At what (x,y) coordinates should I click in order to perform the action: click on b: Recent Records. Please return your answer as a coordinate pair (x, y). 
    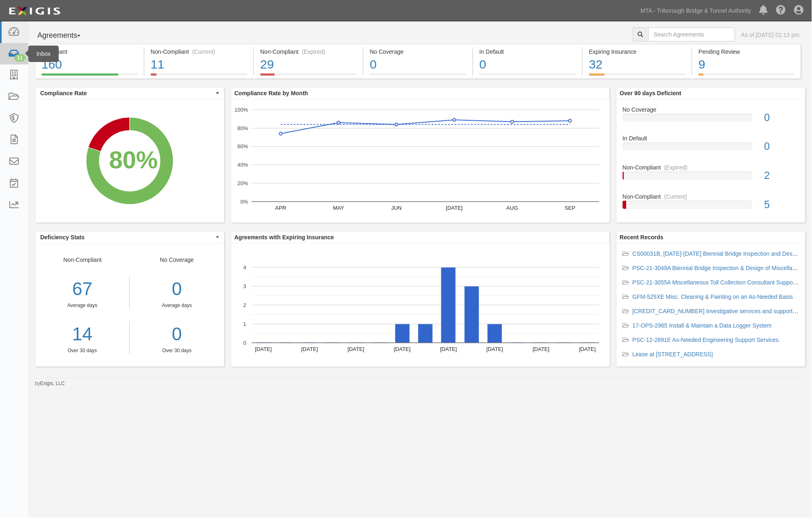
    Looking at the image, I should click on (642, 237).